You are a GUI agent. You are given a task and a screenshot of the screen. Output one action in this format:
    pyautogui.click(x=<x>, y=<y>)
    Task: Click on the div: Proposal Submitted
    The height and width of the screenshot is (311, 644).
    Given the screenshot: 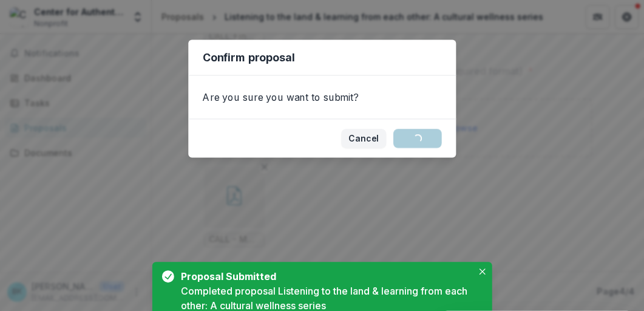 What is the action you would take?
    pyautogui.click(x=325, y=276)
    